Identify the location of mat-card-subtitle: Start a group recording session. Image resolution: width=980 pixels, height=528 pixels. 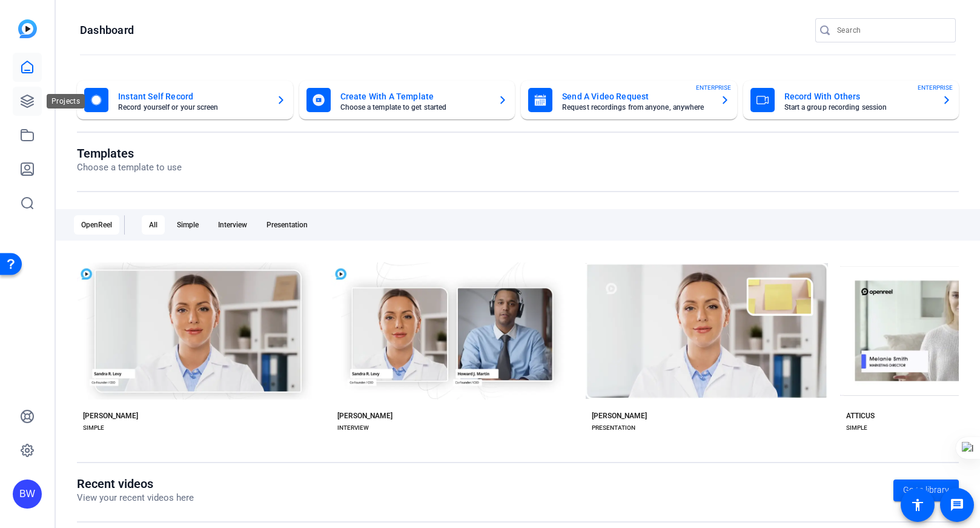
(859, 107).